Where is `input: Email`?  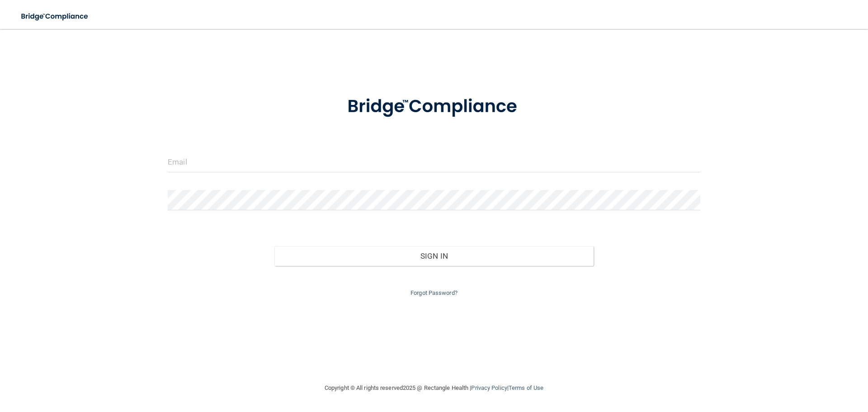
input: Email is located at coordinates (434, 162).